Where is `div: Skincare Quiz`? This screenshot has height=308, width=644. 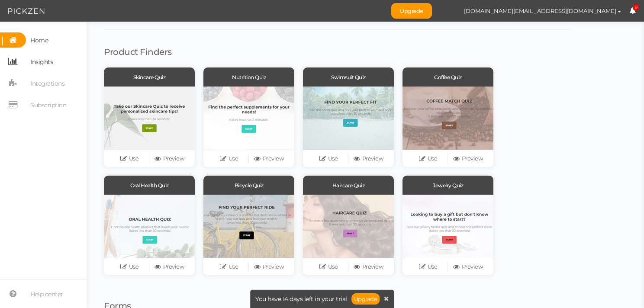
div: Skincare Quiz is located at coordinates (149, 77).